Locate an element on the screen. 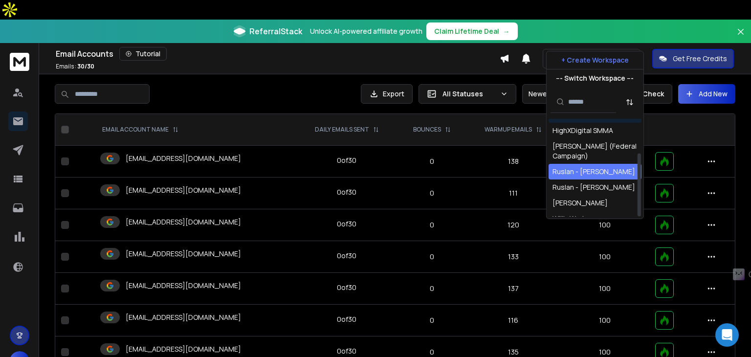 Image resolution: width=751 pixels, height=357 pixels. p: BOUNCES is located at coordinates (427, 130).